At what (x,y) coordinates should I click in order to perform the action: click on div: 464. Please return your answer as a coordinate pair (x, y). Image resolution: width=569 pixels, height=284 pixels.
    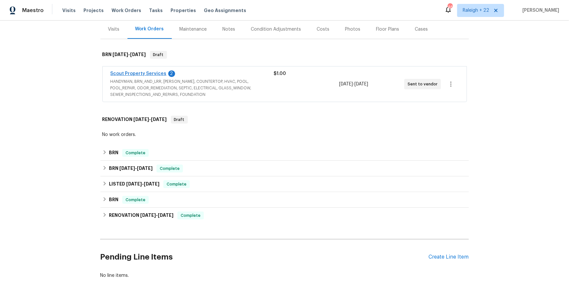
    Looking at the image, I should click on (450, 7).